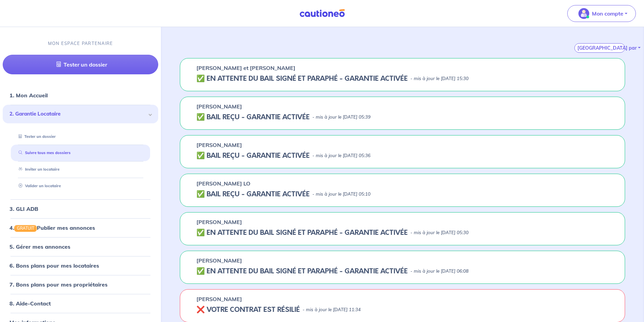 This screenshot has width=644, height=322. I want to click on div: 3. GLI ADB, so click(81, 209).